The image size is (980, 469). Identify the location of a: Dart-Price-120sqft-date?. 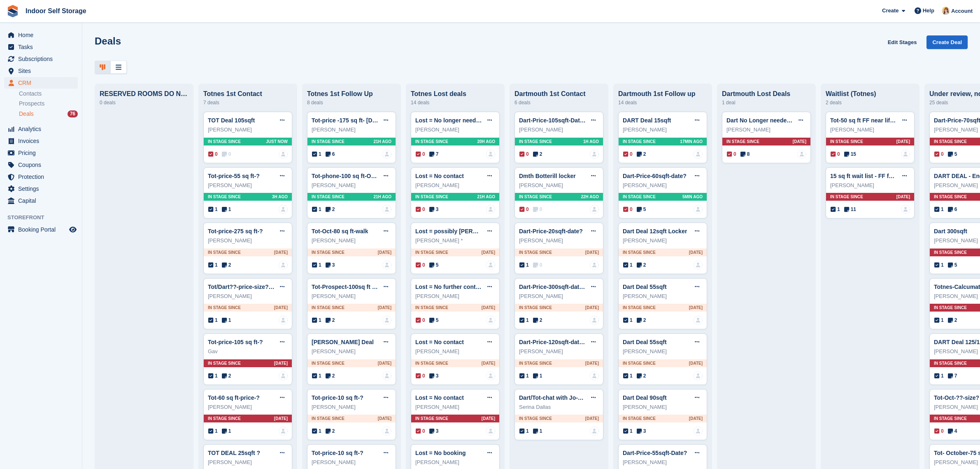
(552, 342).